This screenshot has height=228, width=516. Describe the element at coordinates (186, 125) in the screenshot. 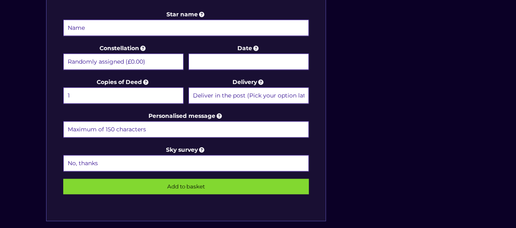

I see `label: Personalised message` at that location.